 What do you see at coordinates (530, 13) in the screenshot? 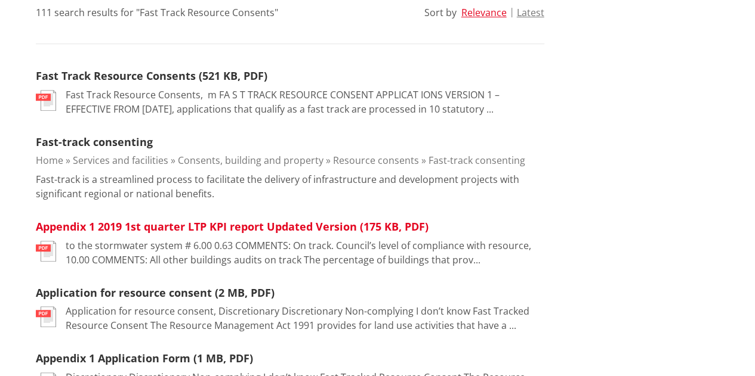
I see `button: Latest` at bounding box center [530, 13].